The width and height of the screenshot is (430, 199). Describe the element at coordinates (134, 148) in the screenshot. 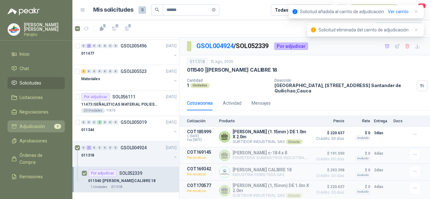

I see `p: GSOL004924` at that location.